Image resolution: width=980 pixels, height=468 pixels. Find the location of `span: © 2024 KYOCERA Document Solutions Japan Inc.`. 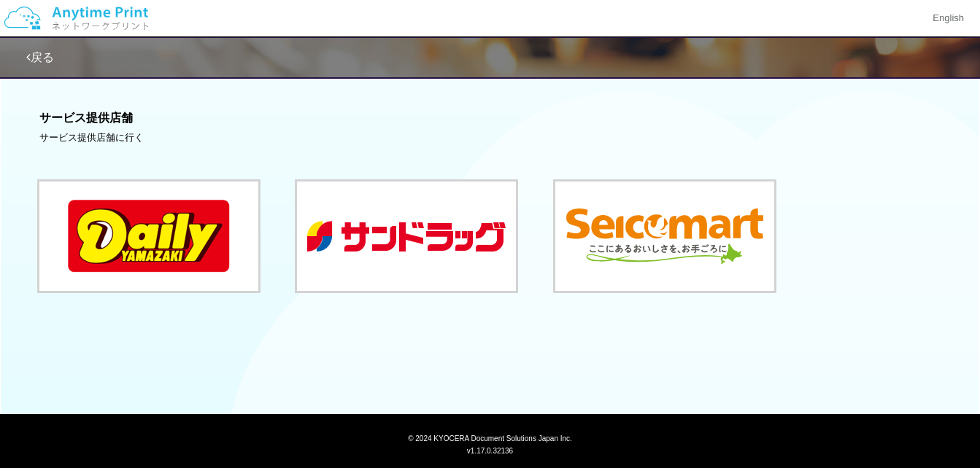

span: © 2024 KYOCERA Document Solutions Japan Inc. is located at coordinates (490, 437).